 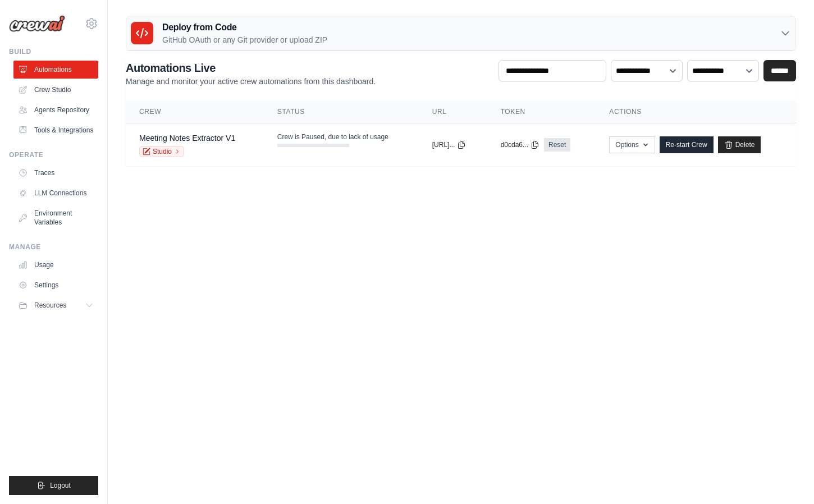 I want to click on a: Delete, so click(x=740, y=145).